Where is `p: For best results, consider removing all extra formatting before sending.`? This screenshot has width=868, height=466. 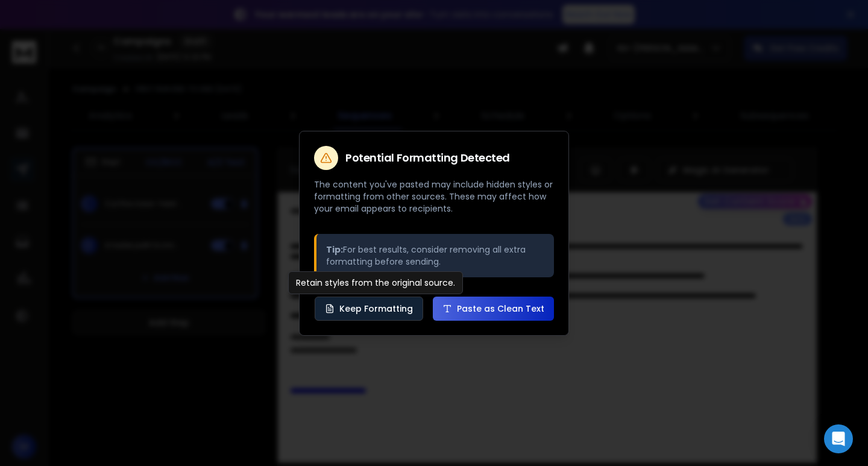
p: For best results, consider removing all extra formatting before sending. is located at coordinates (435, 256).